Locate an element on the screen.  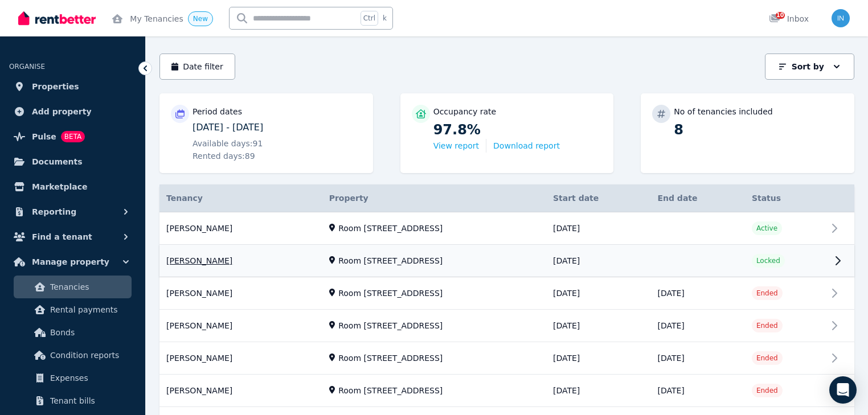
span: Reporting is located at coordinates (54, 212).